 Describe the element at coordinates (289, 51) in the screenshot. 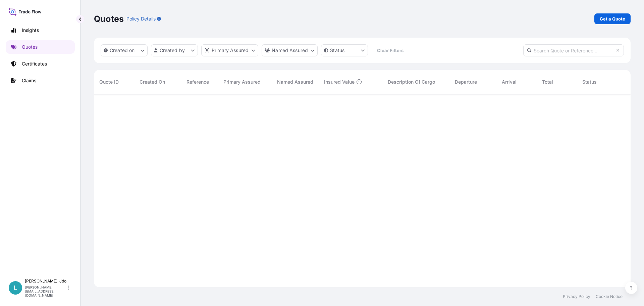

I see `button: cargoOwner Filter options` at that location.